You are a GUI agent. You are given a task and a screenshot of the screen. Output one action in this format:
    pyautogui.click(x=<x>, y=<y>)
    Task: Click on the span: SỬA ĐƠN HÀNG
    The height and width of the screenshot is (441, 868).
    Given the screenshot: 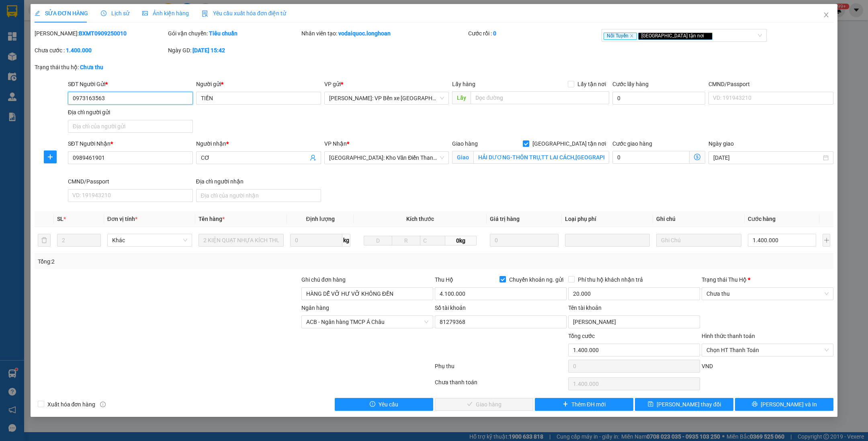 What is the action you would take?
    pyautogui.click(x=61, y=13)
    